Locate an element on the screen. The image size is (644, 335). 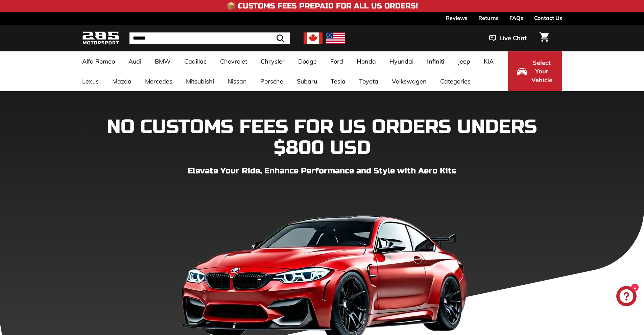
a: KIA is located at coordinates (489, 61).